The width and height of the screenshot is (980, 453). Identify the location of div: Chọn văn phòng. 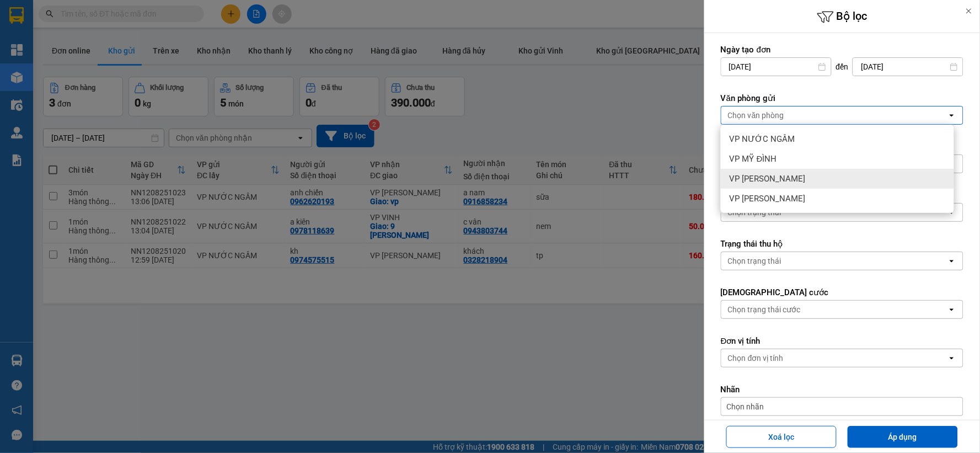
(756, 115).